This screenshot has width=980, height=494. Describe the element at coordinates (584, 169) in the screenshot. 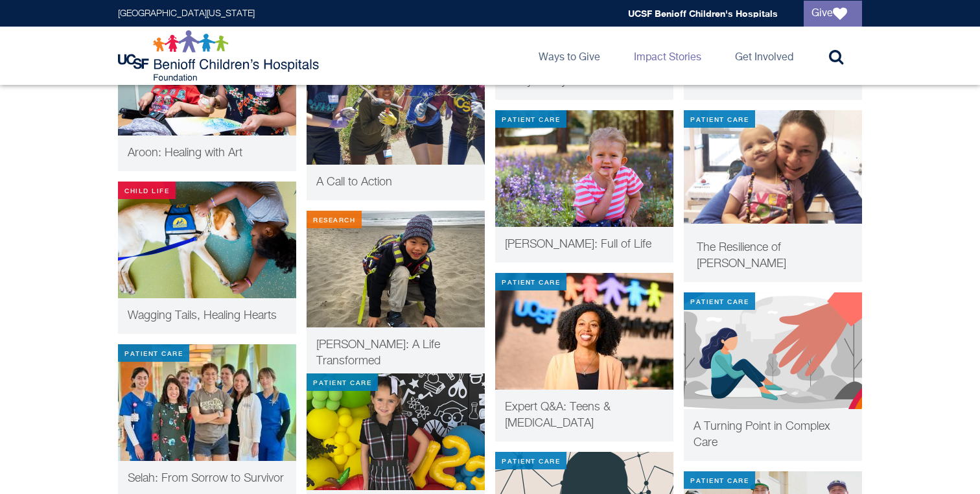

I see `img: Emma: Full of Life` at that location.